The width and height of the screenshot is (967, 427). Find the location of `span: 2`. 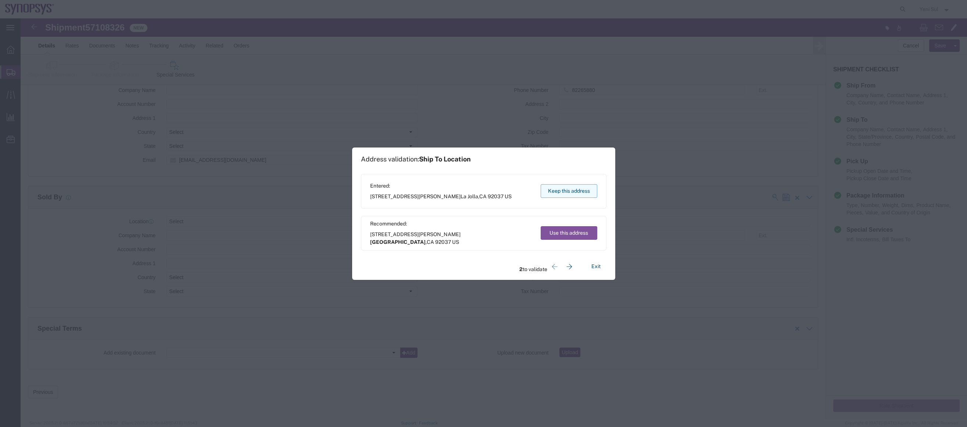

span: 2 is located at coordinates (521, 269).